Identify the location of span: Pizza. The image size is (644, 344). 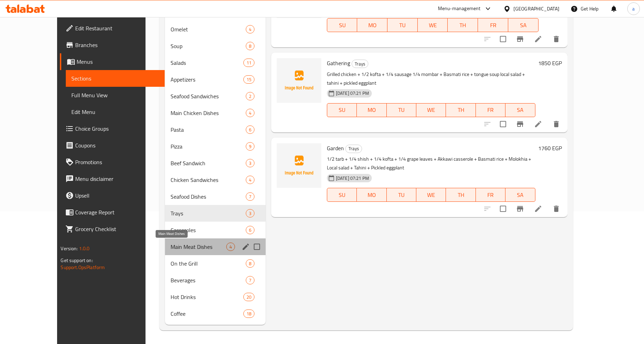
(208, 147).